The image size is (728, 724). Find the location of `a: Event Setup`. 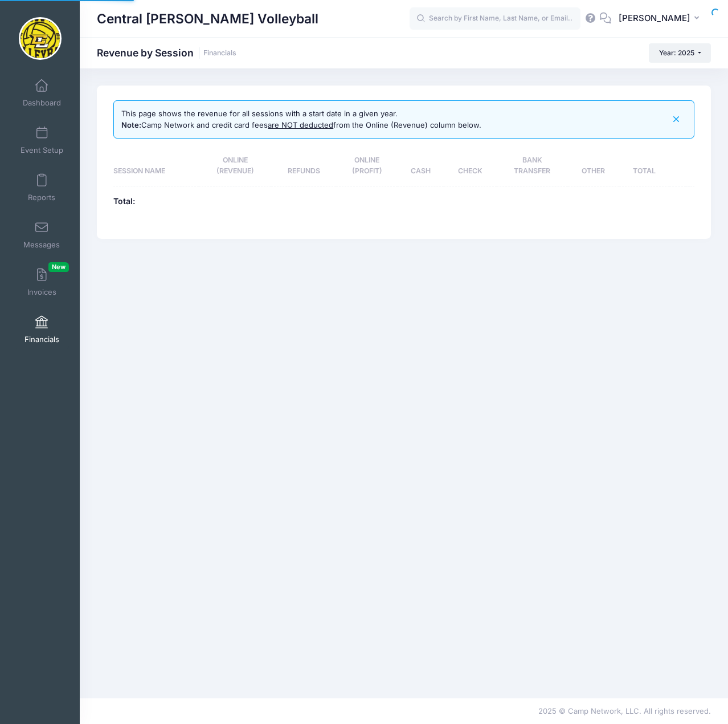

a: Event Setup is located at coordinates (42, 140).